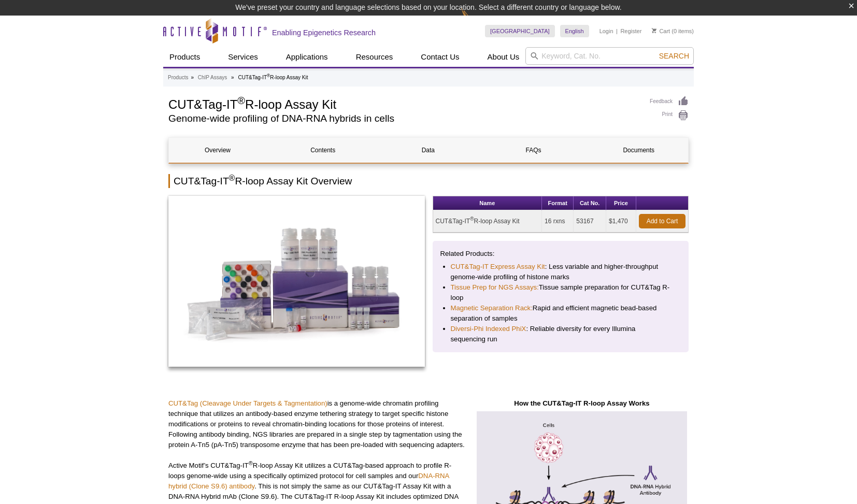  What do you see at coordinates (560, 272) in the screenshot?
I see `li: : Less variable and higher-throughput genome-wide profiling of histone marks` at bounding box center [560, 272].